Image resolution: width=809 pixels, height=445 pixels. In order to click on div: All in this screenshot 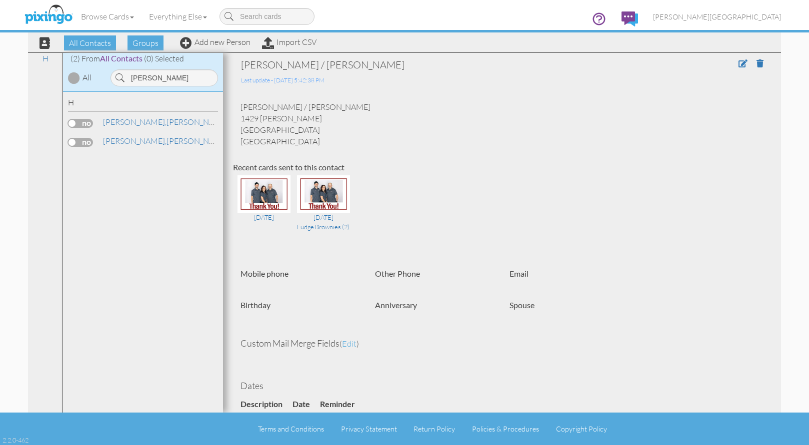, I will do `click(87, 77)`.